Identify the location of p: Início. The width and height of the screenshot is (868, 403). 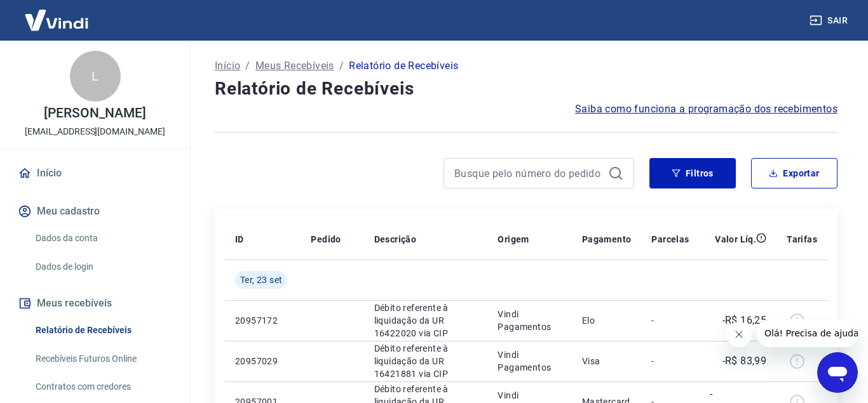
(228, 66).